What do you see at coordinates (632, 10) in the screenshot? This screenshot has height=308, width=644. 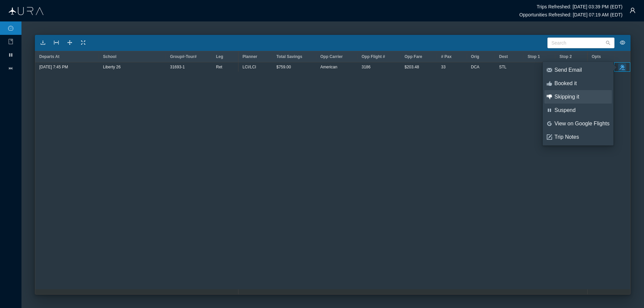 I see `button: icon: user` at bounding box center [632, 10].